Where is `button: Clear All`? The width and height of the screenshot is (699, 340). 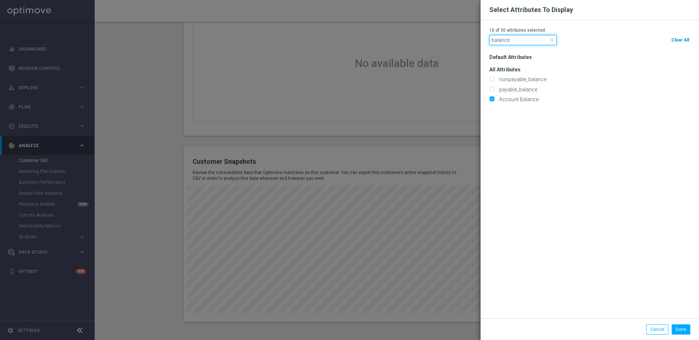 button: Clear All is located at coordinates (680, 40).